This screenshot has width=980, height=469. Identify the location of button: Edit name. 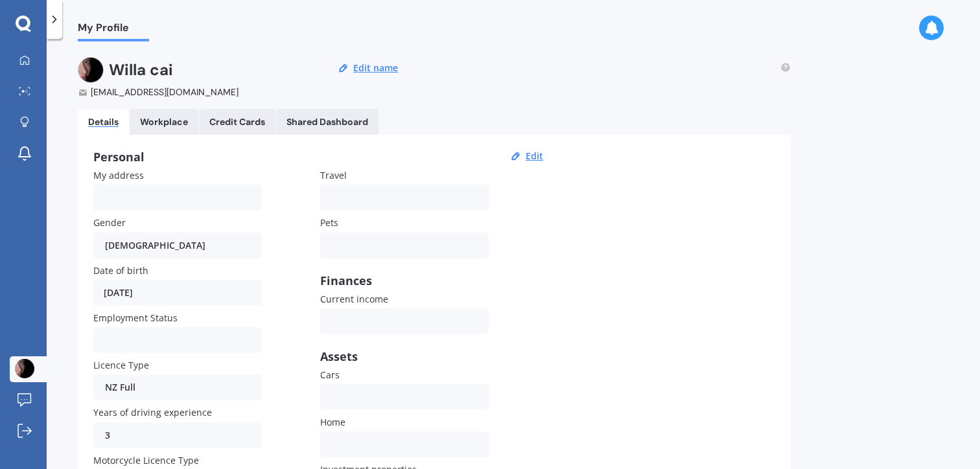
(375, 68).